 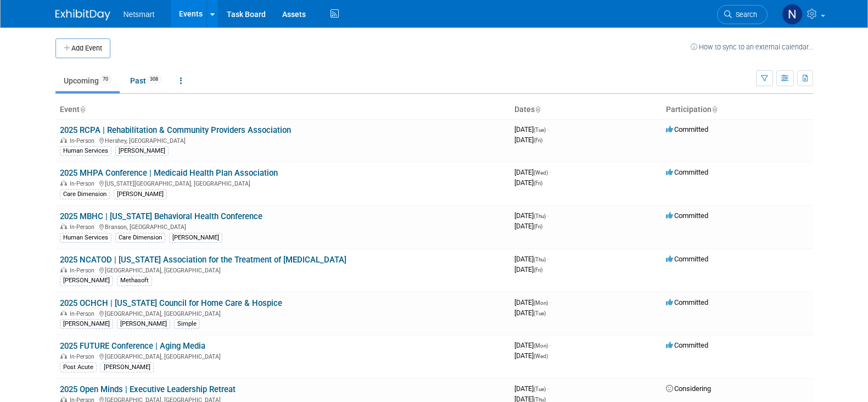 What do you see at coordinates (88, 81) in the screenshot?
I see `a: Upcoming70` at bounding box center [88, 81].